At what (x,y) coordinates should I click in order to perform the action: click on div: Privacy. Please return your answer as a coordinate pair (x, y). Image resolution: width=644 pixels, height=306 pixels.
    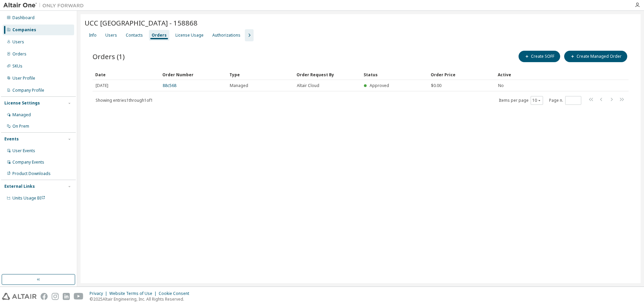
    Looking at the image, I should click on (99, 294).